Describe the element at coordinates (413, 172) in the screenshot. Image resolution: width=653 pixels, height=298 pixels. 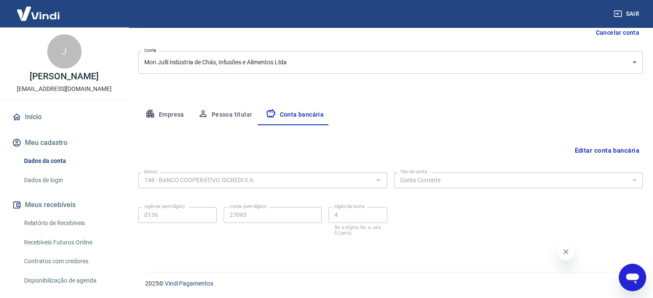
I see `label: Tipo de conta` at that location.